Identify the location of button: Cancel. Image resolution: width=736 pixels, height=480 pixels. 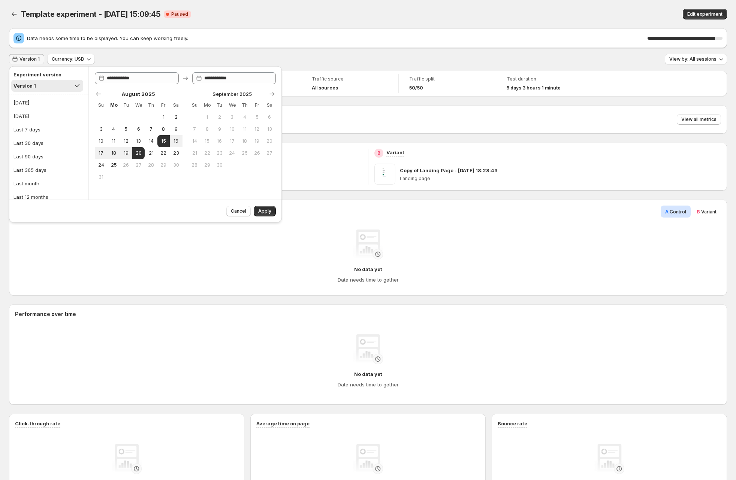
(238, 211).